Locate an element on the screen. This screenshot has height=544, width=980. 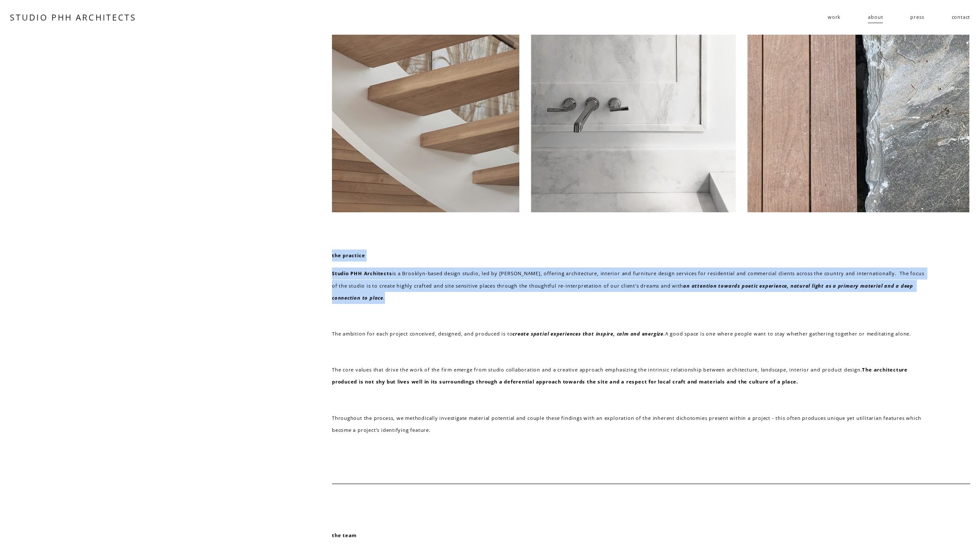
strong: the practice is located at coordinates (348, 255).